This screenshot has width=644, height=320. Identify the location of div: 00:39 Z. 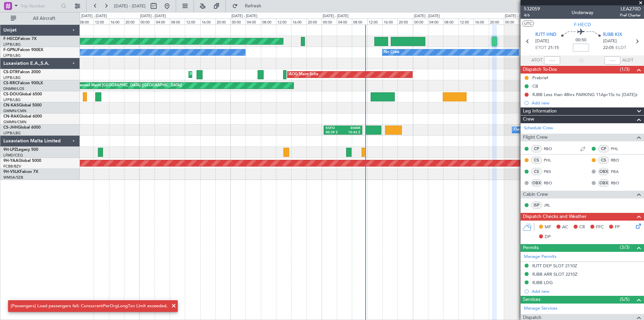
(334, 132).